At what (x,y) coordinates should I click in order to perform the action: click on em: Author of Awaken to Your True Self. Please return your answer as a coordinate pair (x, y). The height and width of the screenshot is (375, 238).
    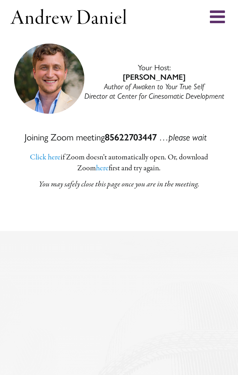
    Looking at the image, I should click on (154, 86).